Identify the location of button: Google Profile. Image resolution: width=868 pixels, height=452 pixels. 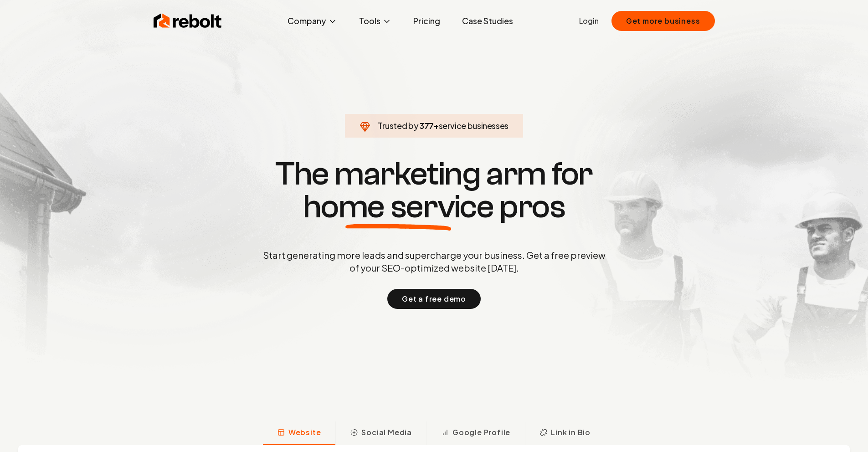
(476, 434).